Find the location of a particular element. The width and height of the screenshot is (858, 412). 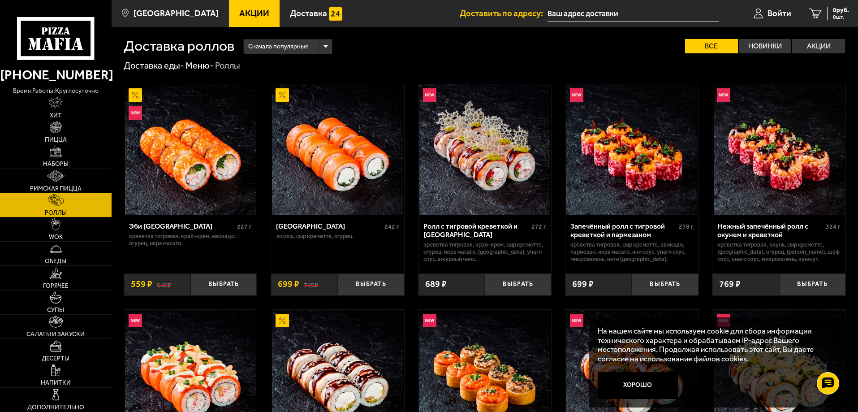

span: Войти is located at coordinates (779, 13).